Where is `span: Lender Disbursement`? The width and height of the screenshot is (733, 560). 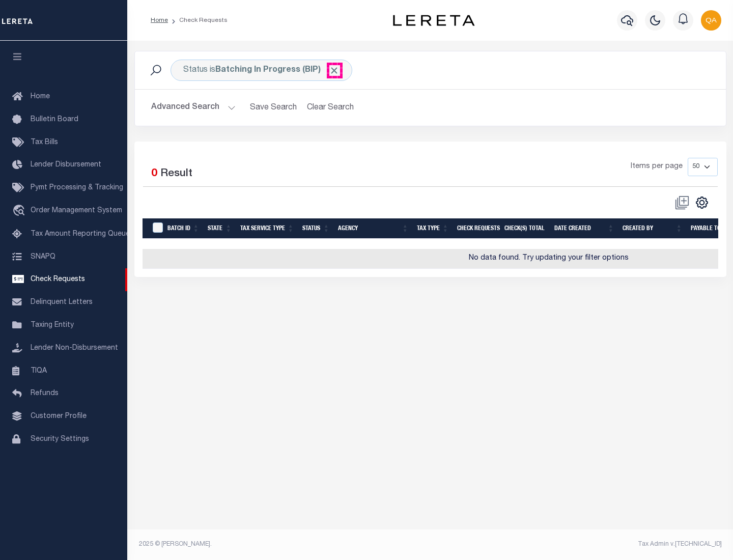 span: Lender Disbursement is located at coordinates (66, 165).